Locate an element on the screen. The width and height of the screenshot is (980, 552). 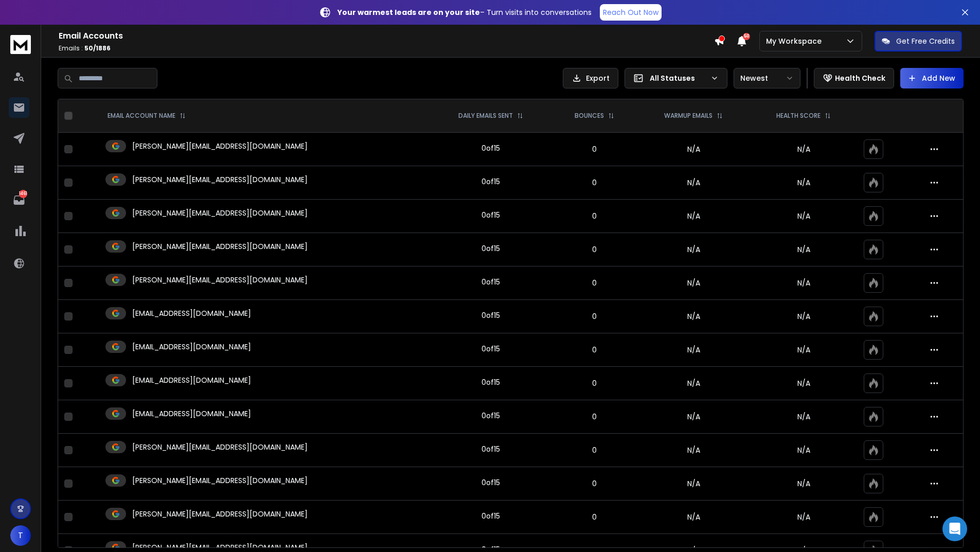
p: Get Free Credits is located at coordinates (925, 41).